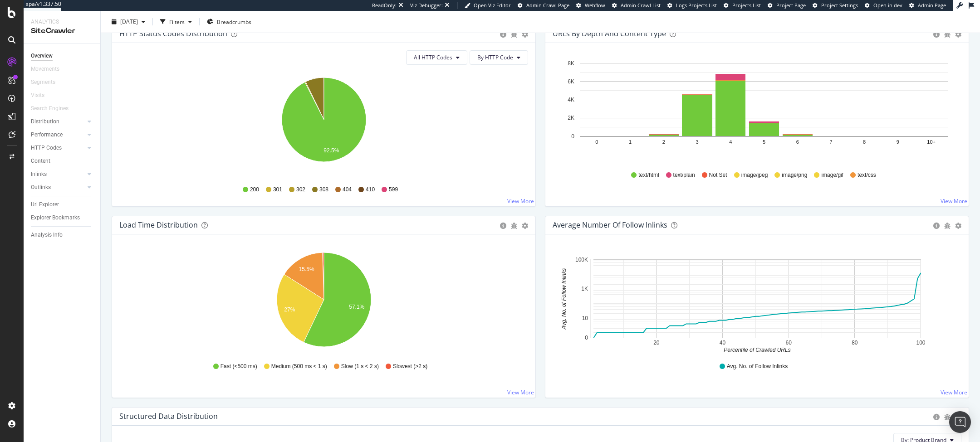 This screenshot has width=980, height=442. I want to click on div: Viz Debugger:, so click(426, 6).